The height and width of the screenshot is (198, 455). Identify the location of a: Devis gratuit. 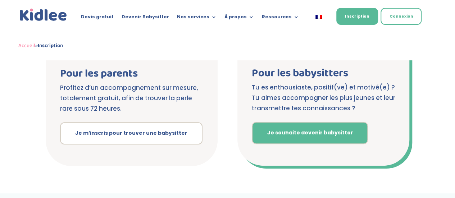
(97, 18).